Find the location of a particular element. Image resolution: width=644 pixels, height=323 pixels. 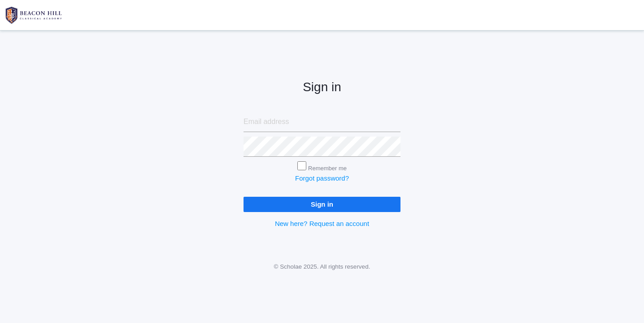

a: New here? Request an account is located at coordinates (322, 223).